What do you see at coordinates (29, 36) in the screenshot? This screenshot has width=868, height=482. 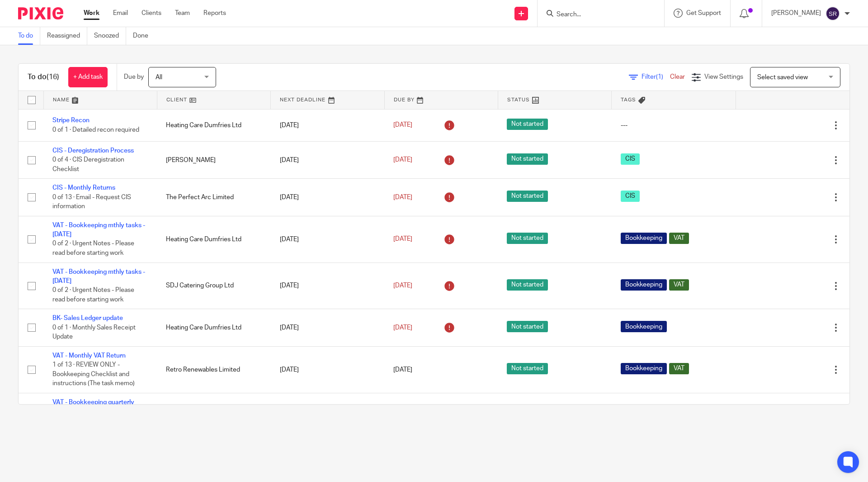 I see `a: To do` at bounding box center [29, 36].